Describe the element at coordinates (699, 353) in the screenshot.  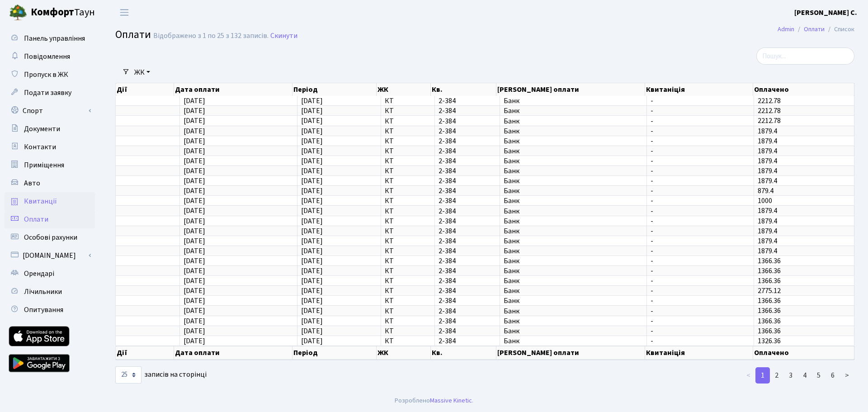
I see `th: Квитаніція` at that location.